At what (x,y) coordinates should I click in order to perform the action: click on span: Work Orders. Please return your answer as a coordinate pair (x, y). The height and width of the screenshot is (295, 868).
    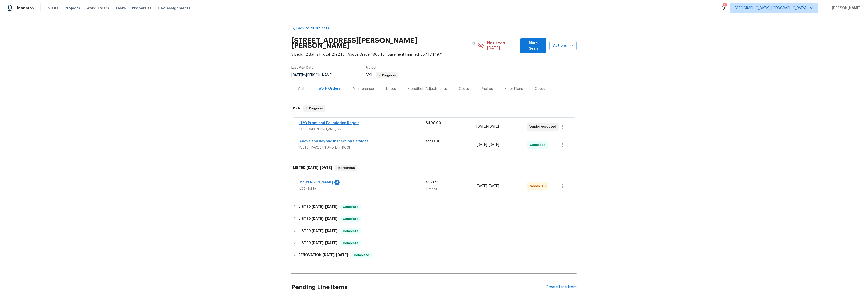
    Looking at the image, I should click on (97, 8).